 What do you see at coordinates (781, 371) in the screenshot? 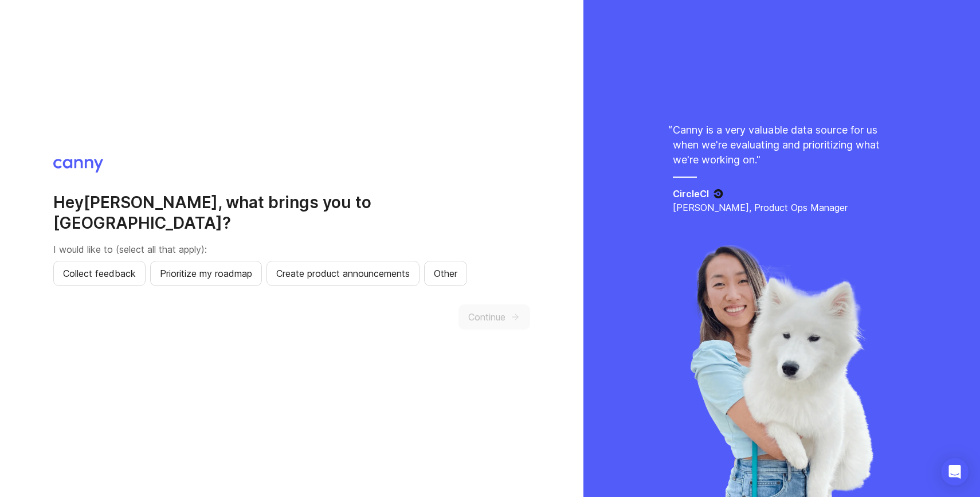
I see `img: liya-429d2be8cea6414bfc71c507a98abbfa.webp` at bounding box center [781, 371].